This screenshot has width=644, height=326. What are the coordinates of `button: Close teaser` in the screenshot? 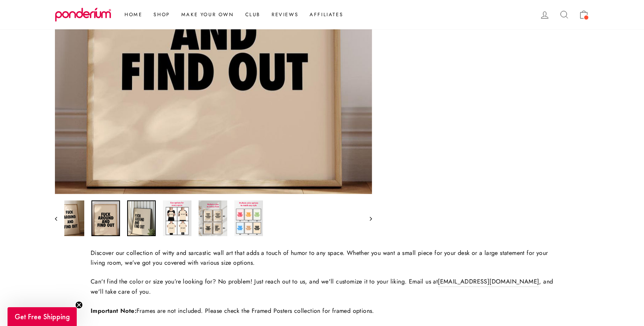 It's located at (79, 305).